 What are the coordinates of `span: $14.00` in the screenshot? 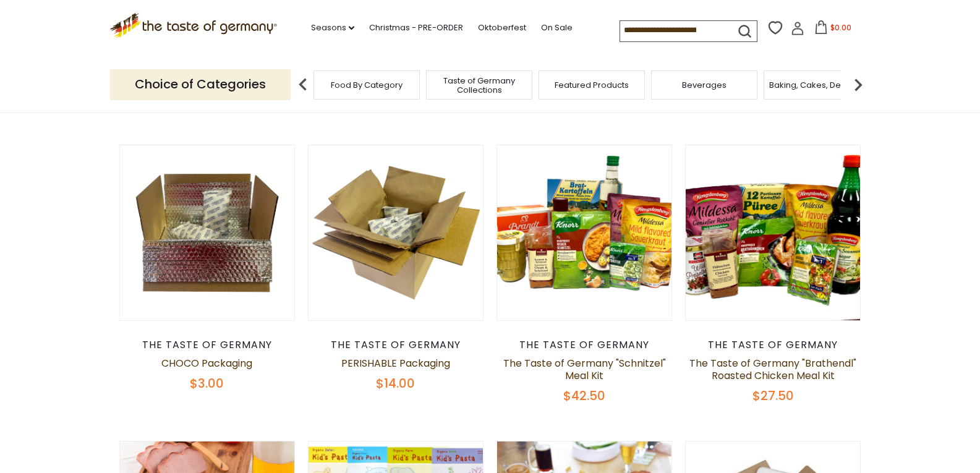 It's located at (395, 383).